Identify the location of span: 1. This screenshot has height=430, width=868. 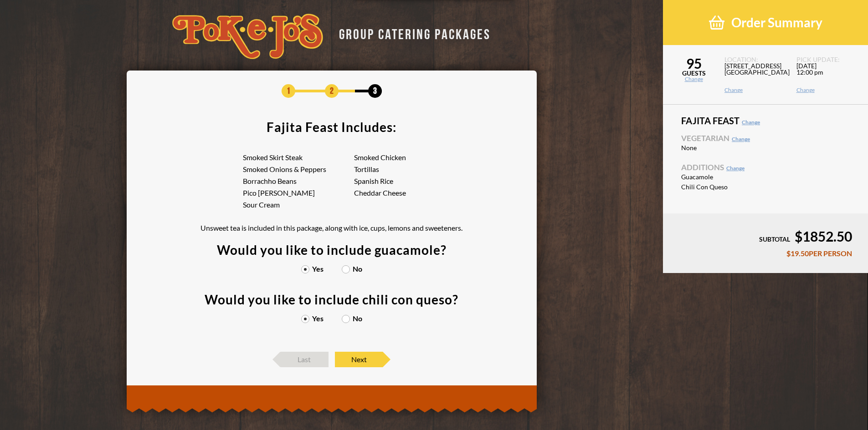
(289, 91).